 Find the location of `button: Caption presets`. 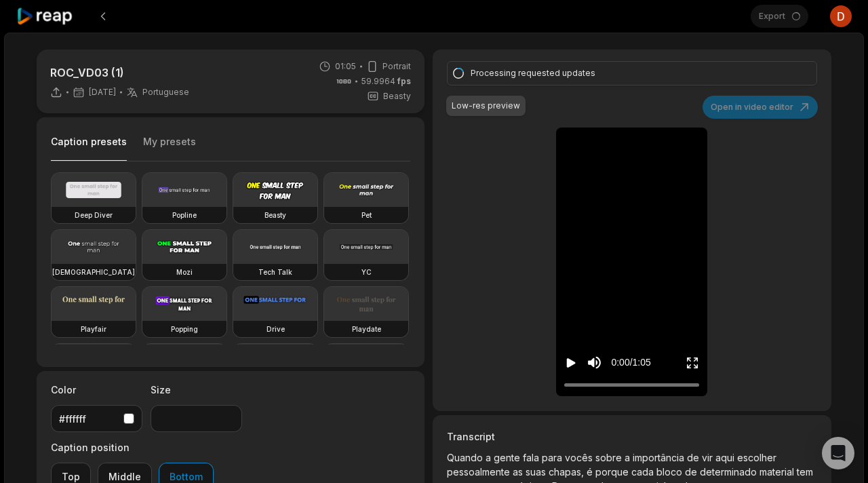

button: Caption presets is located at coordinates (89, 148).